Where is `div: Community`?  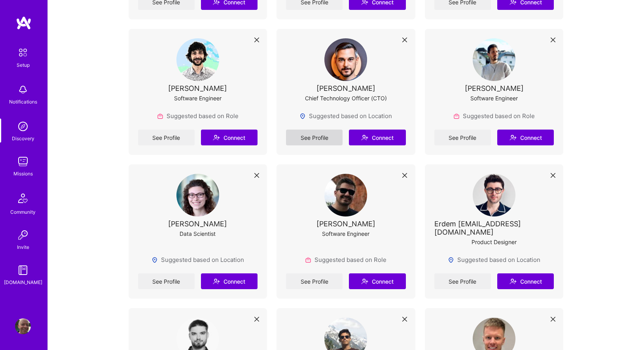 div: Community is located at coordinates (23, 212).